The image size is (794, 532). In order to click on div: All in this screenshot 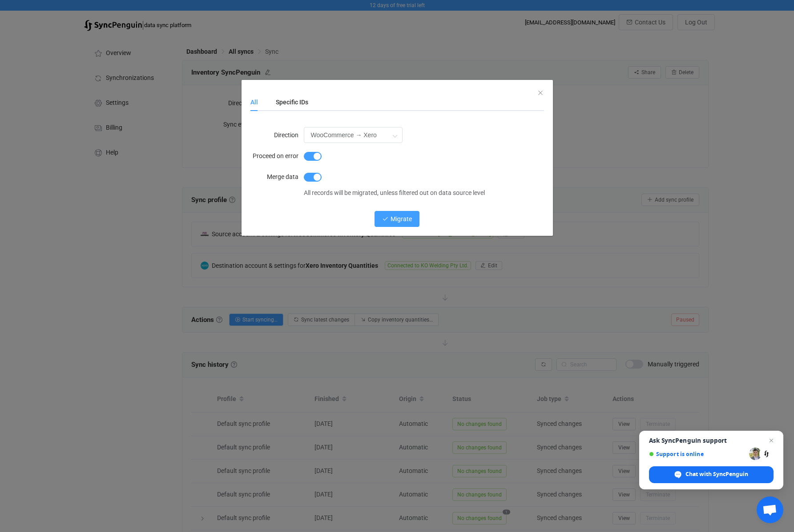, I will do `click(258, 102)`.